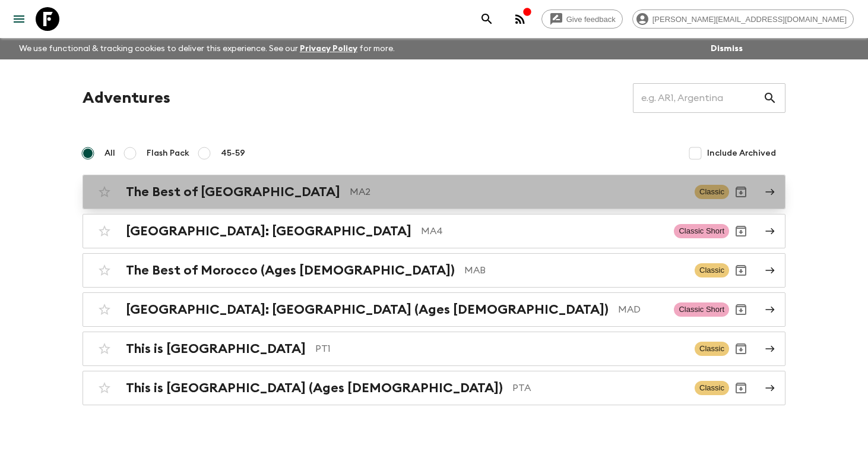 The width and height of the screenshot is (868, 451). What do you see at coordinates (598, 388) in the screenshot?
I see `p: PTA` at bounding box center [598, 388].